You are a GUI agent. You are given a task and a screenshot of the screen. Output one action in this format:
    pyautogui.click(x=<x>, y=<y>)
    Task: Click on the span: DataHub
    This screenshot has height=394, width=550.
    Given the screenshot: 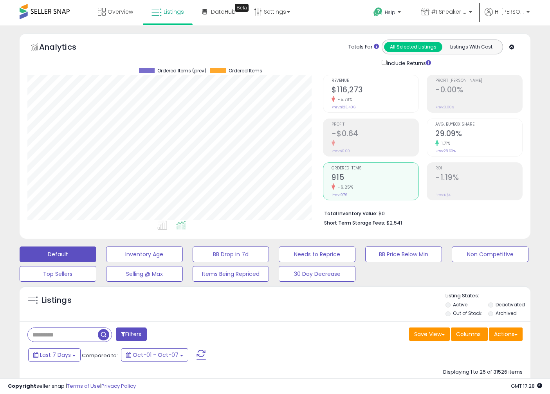 What is the action you would take?
    pyautogui.click(x=223, y=12)
    